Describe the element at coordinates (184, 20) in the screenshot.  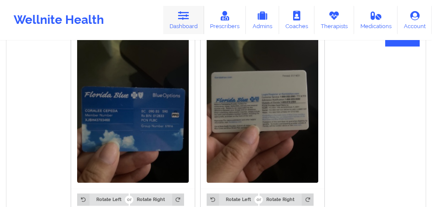
I see `a: Dashboard` at that location.